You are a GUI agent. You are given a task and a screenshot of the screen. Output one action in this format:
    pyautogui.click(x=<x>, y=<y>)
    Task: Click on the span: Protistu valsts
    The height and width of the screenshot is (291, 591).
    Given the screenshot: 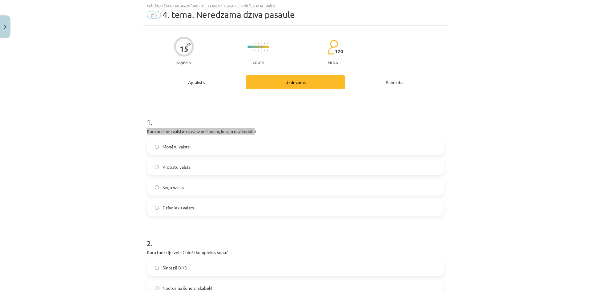 What is the action you would take?
    pyautogui.click(x=176, y=167)
    